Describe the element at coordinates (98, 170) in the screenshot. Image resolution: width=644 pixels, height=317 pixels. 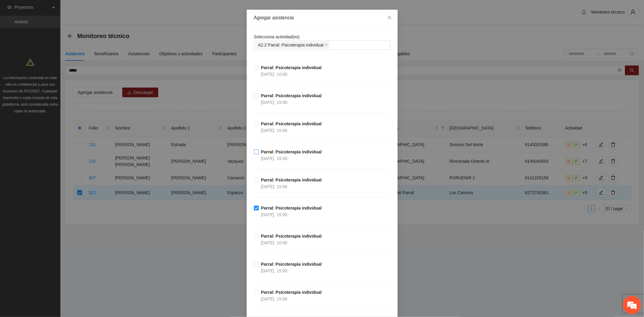
I see `span: Más acciones` at that location.